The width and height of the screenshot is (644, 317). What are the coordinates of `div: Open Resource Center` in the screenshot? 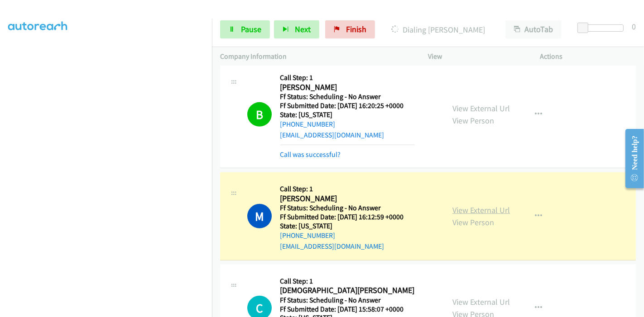 It's located at (16, 36).